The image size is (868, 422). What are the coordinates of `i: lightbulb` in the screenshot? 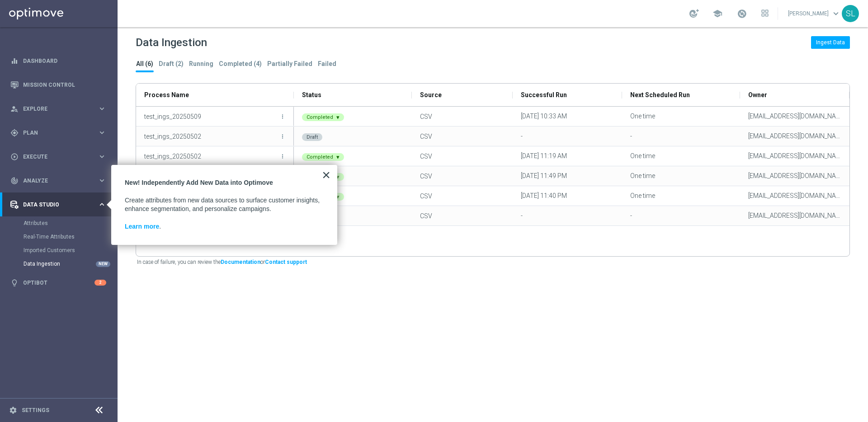 It's located at (15, 283).